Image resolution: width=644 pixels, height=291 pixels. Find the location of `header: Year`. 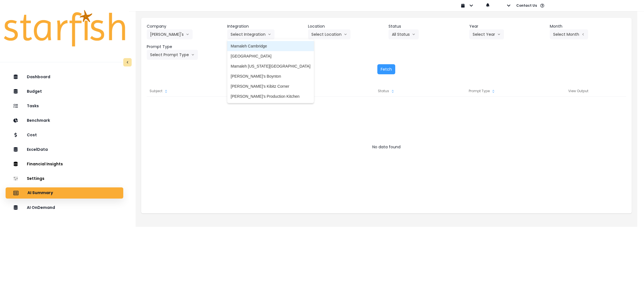

header: Year is located at coordinates (508, 27).